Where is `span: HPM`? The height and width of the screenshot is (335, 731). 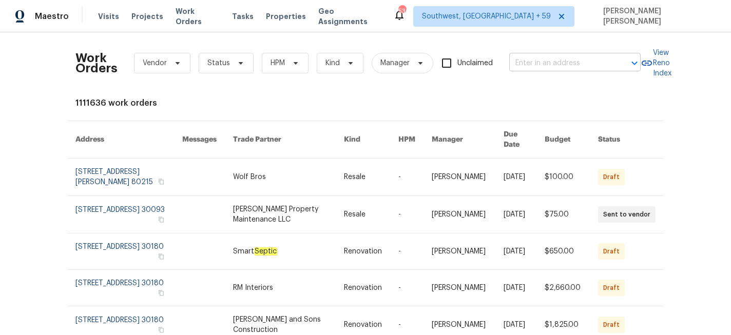 span: HPM is located at coordinates (278, 63).